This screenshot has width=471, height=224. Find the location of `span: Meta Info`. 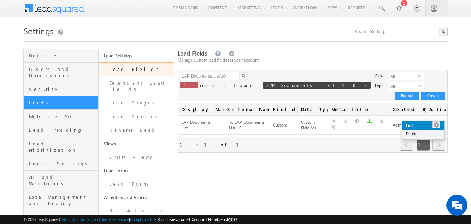

span: Meta Info is located at coordinates (358, 110).